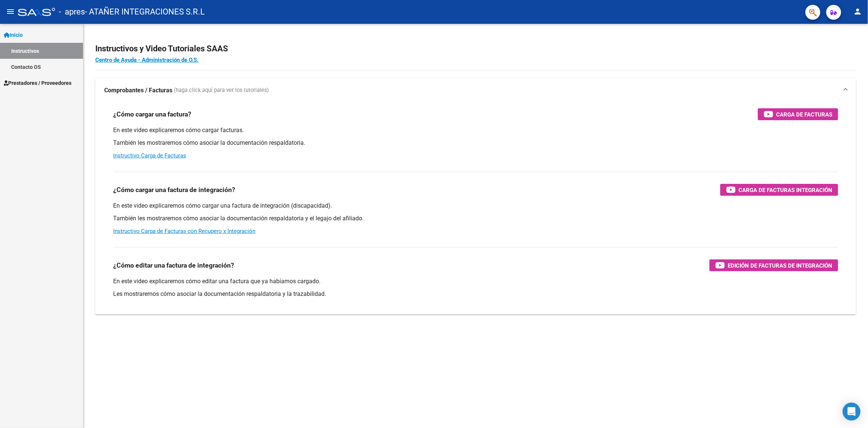  What do you see at coordinates (10, 11) in the screenshot?
I see `mat-icon: menu` at bounding box center [10, 11].